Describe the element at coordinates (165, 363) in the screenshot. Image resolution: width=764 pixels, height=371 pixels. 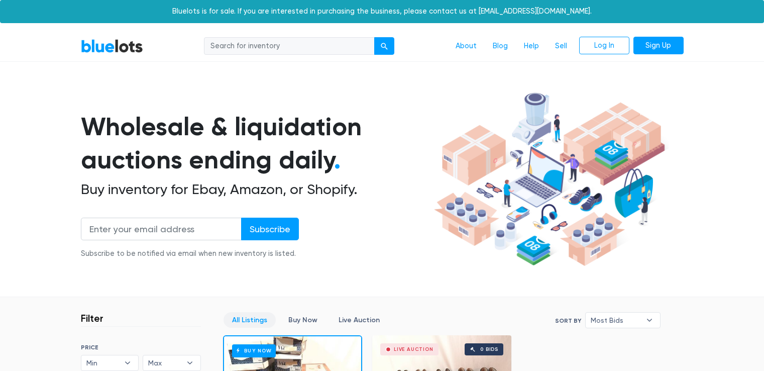
I see `span: Max` at that location.